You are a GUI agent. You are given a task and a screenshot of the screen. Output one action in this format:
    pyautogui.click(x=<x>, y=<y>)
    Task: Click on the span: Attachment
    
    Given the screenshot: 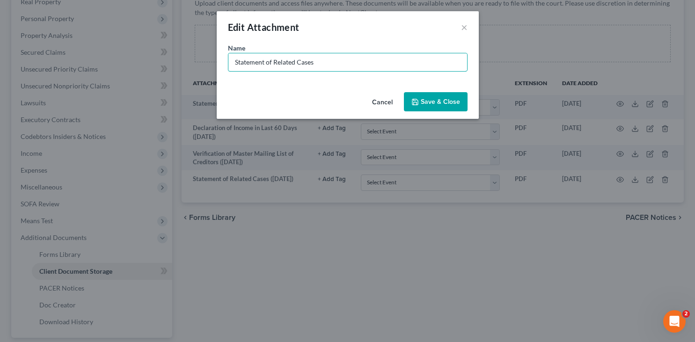 What is the action you would take?
    pyautogui.click(x=273, y=27)
    